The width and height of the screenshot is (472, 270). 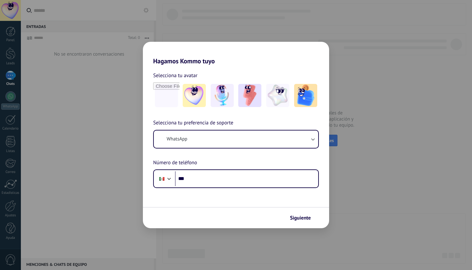 What do you see at coordinates (236, 139) in the screenshot?
I see `button: WhatsApp` at bounding box center [236, 139].